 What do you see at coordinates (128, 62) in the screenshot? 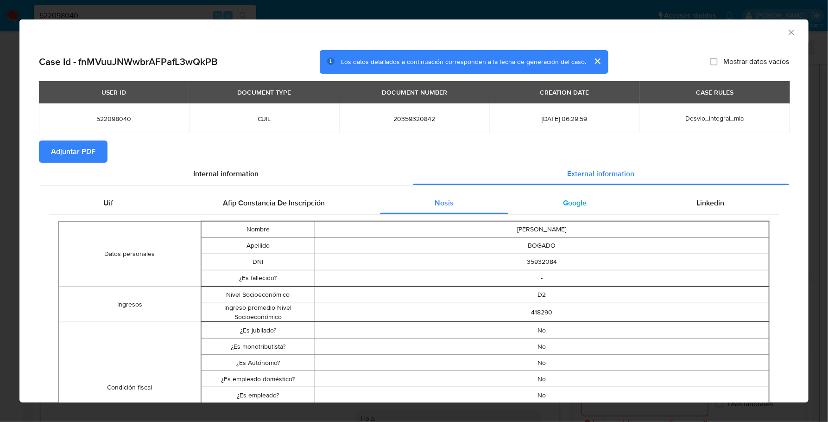
I see `h2: Case Id - fnMVuuJNWwbrAFPafL3wQkPB` at bounding box center [128, 62].